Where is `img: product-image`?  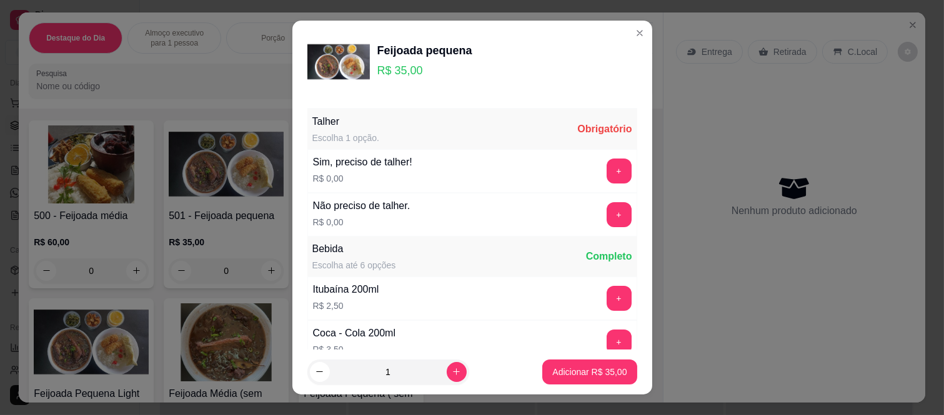 img: product-image is located at coordinates (339, 62).